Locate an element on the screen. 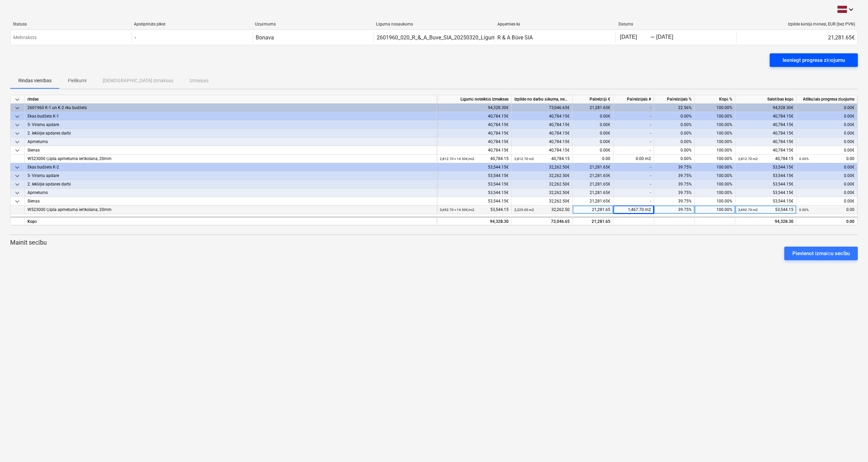 The image size is (868, 462). p: Rindas vienības is located at coordinates (35, 81).